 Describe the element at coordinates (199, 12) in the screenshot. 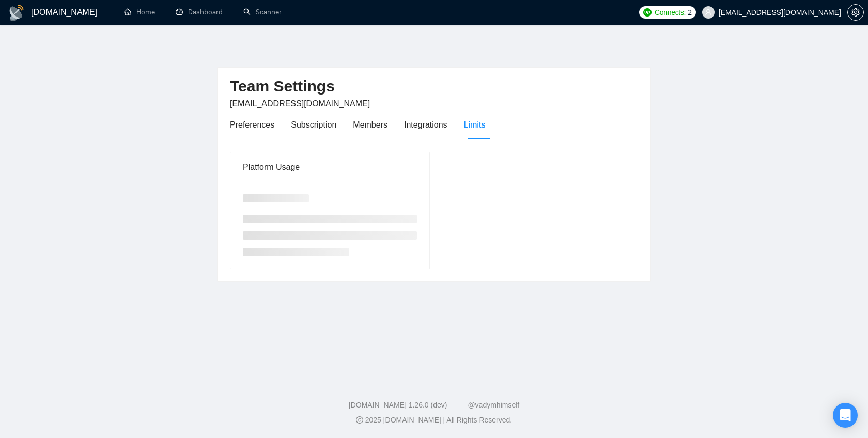

I see `a: dashboardDashboard` at that location.